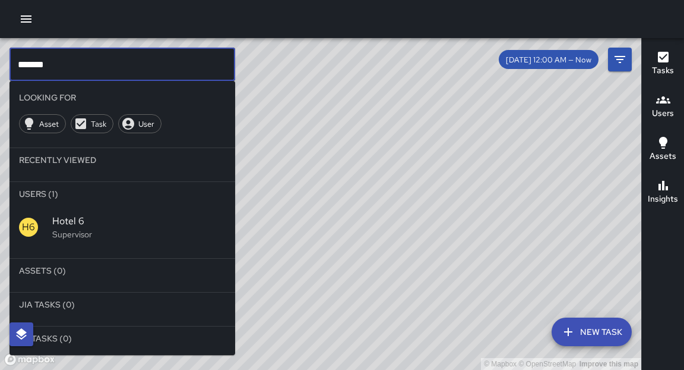 Image resolution: width=684 pixels, height=370 pixels. Describe the element at coordinates (663, 107) in the screenshot. I see `button: Users` at that location.